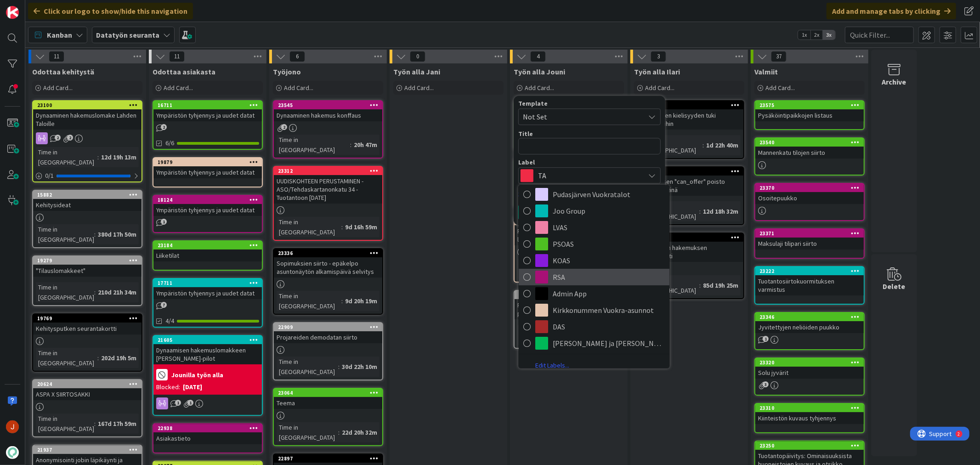 The image size is (980, 465). I want to click on div: 22909, so click(330, 328).